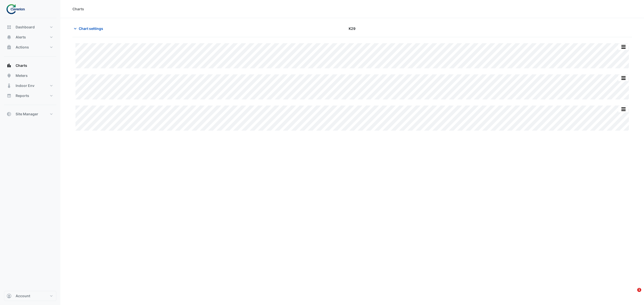  Describe the element at coordinates (352, 28) in the screenshot. I see `span: K29` at that location.